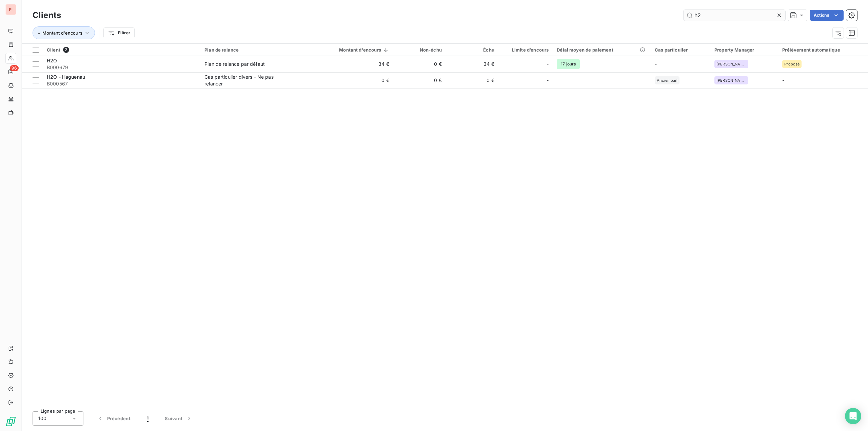 The width and height of the screenshot is (868, 431). I want to click on div: Délai moyen de paiement, so click(601, 50).